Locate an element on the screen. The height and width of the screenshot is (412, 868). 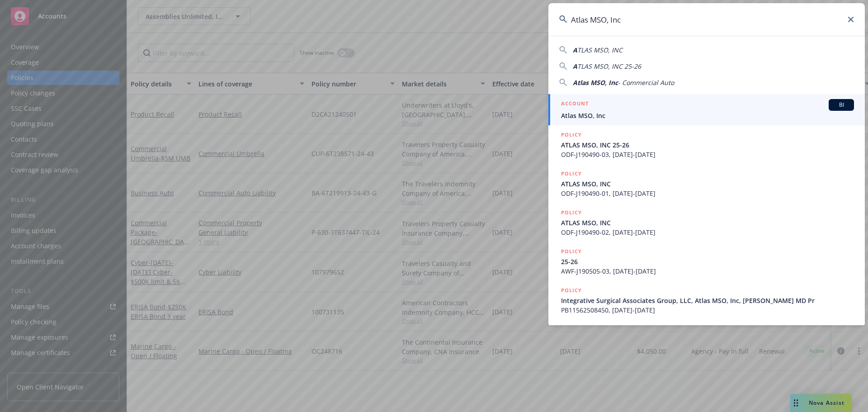
h5: ACCOUNT is located at coordinates (575, 105).